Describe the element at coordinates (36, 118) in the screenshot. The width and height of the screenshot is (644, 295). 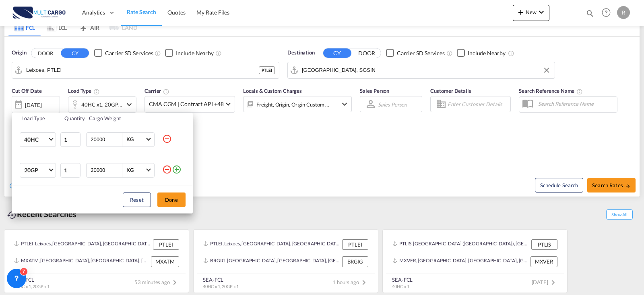
I see `th: Load Type` at that location.